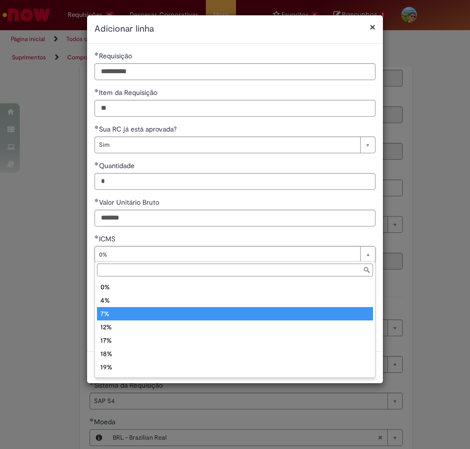  I want to click on div: 19%, so click(235, 367).